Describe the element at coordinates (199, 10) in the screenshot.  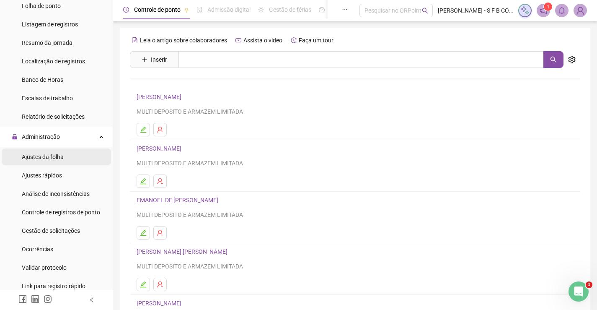
I see `span: file-done` at that location.